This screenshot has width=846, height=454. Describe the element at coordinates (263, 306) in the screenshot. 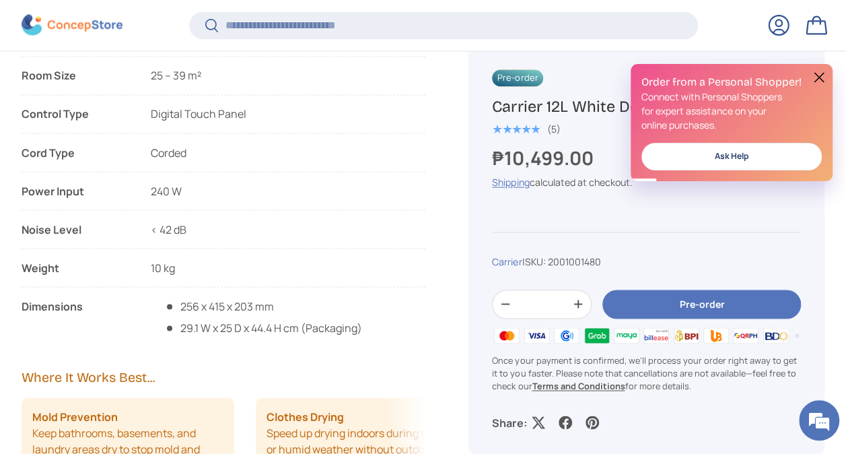

I see `span: 256 x 415 x 203 mm` at that location.